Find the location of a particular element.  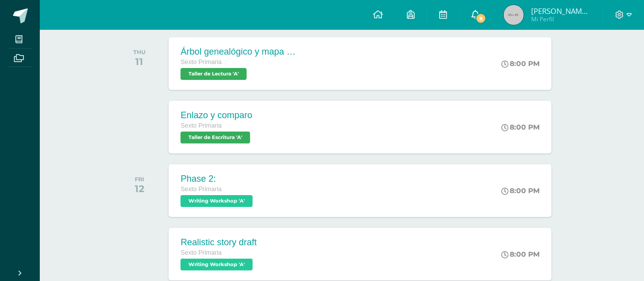

span: Taller de Lectura 'A' is located at coordinates (213, 74).